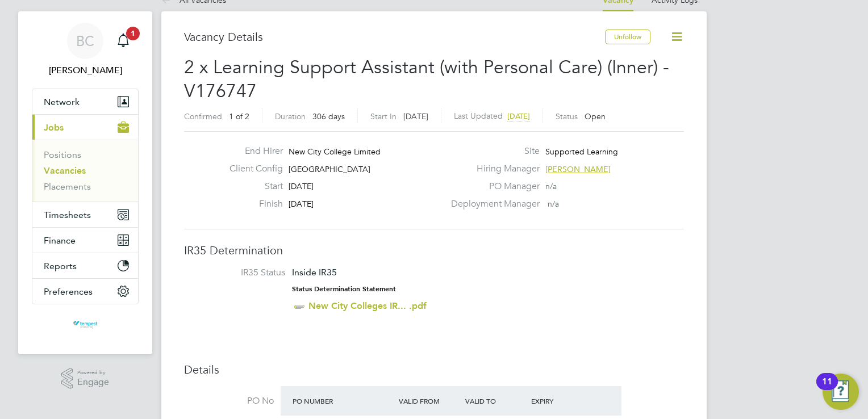 The image size is (868, 419). Describe the element at coordinates (383, 116) in the screenshot. I see `label: Start In` at that location.